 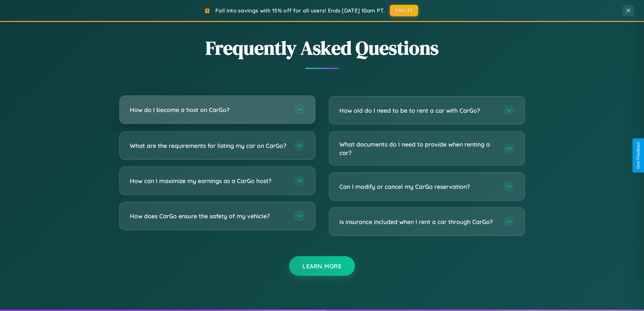 I want to click on h3: Is insurance included when I rent a car through CarGo?, so click(x=418, y=222).